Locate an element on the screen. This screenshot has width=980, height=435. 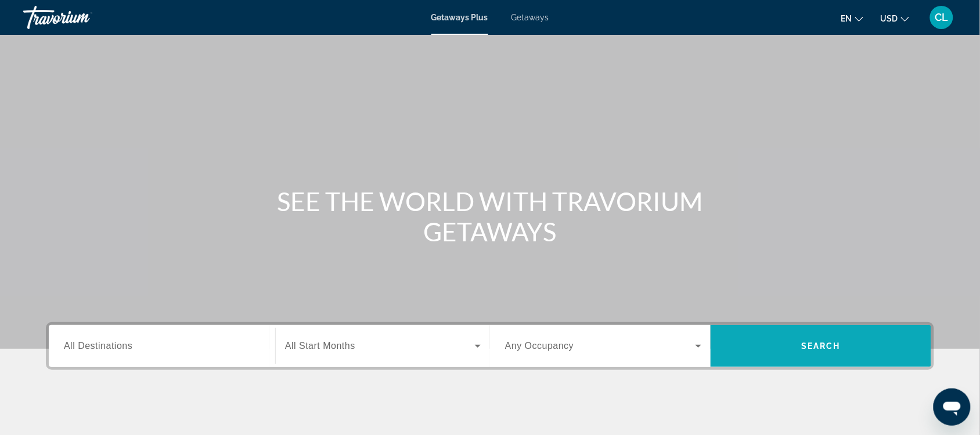
button: User Menu is located at coordinates (942, 17).